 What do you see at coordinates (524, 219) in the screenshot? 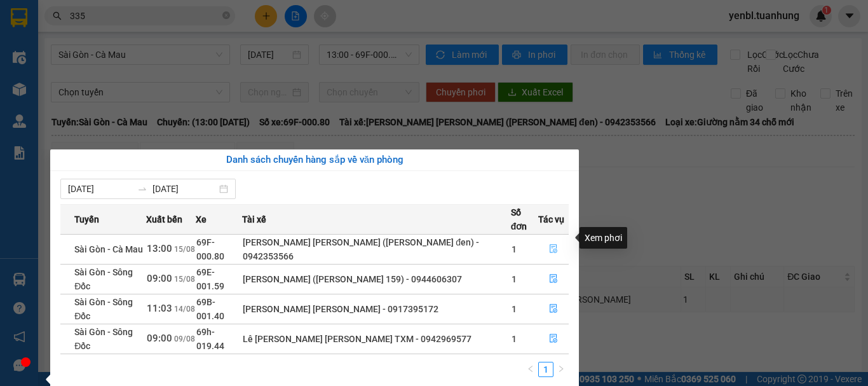
I see `span: Số đơn` at bounding box center [524, 219].